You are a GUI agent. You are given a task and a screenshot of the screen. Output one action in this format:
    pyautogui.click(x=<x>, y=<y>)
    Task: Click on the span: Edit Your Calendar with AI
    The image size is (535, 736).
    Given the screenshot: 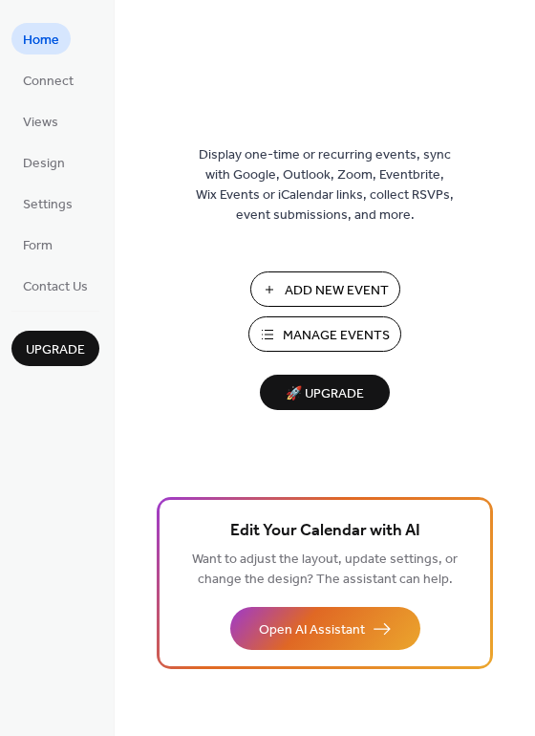 What is the action you would take?
    pyautogui.click(x=325, y=532)
    